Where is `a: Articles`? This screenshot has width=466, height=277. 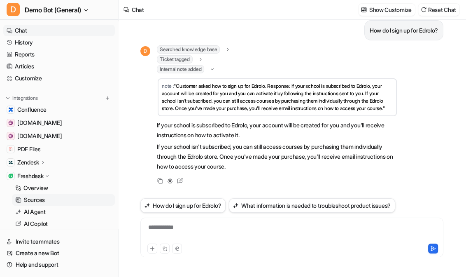
a: Articles is located at coordinates (59, 66).